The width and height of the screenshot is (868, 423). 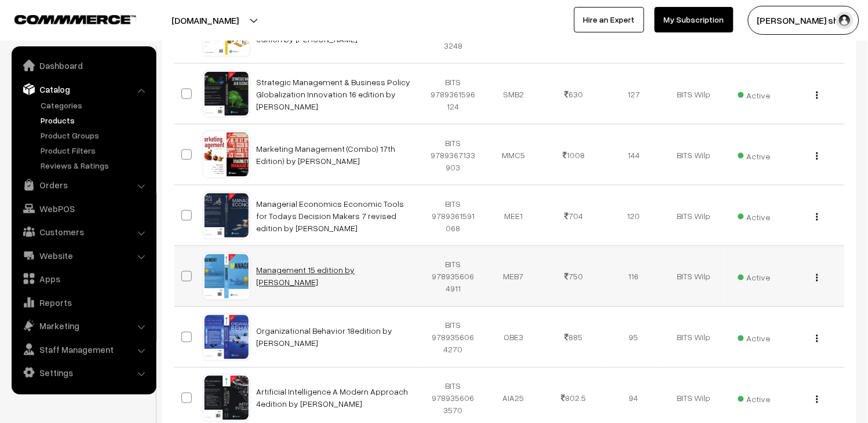 I want to click on a: Products, so click(x=95, y=120).